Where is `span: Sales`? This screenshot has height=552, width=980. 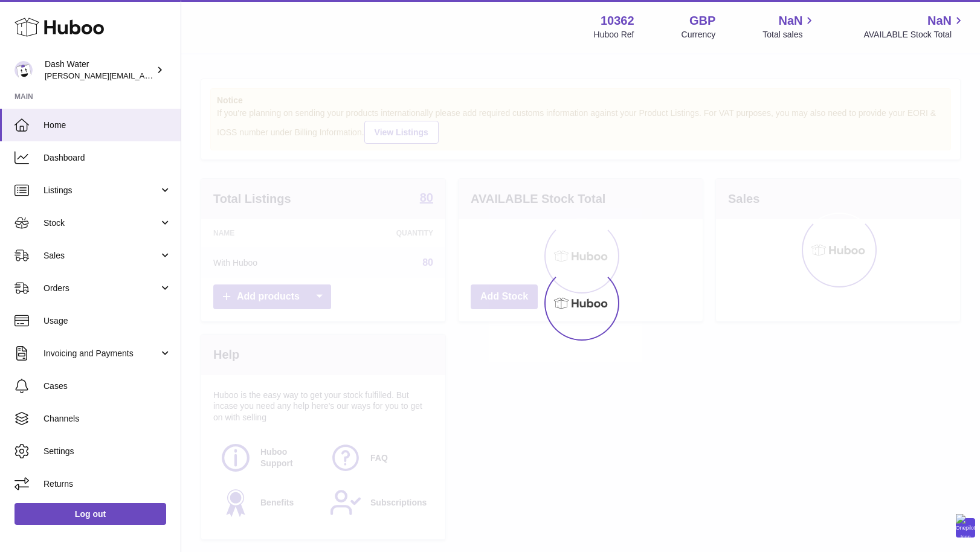
span: Sales is located at coordinates (101, 255).